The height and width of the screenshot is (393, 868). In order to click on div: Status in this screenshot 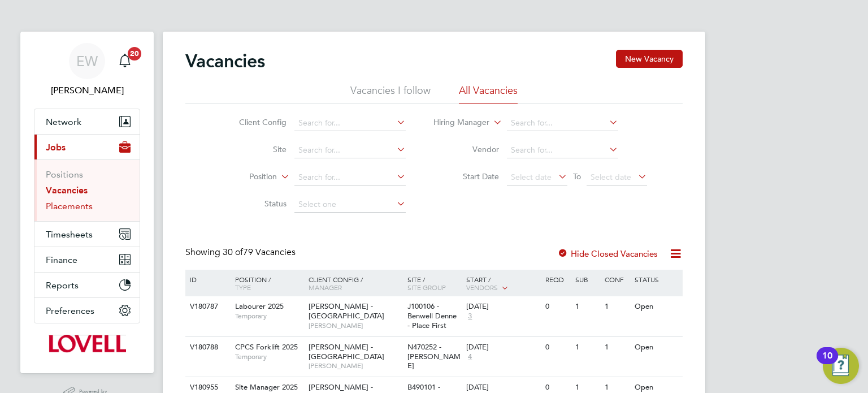, I will do `click(656, 279)`.